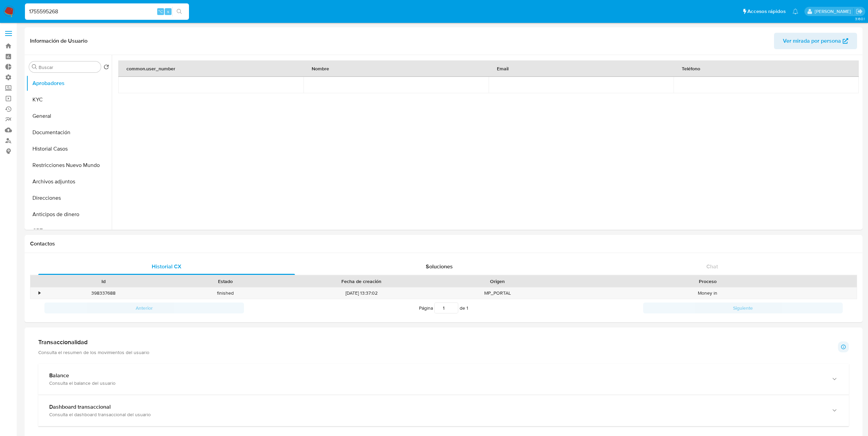 This screenshot has height=436, width=868. What do you see at coordinates (444, 308) in the screenshot?
I see `span: Página de` at bounding box center [444, 308].